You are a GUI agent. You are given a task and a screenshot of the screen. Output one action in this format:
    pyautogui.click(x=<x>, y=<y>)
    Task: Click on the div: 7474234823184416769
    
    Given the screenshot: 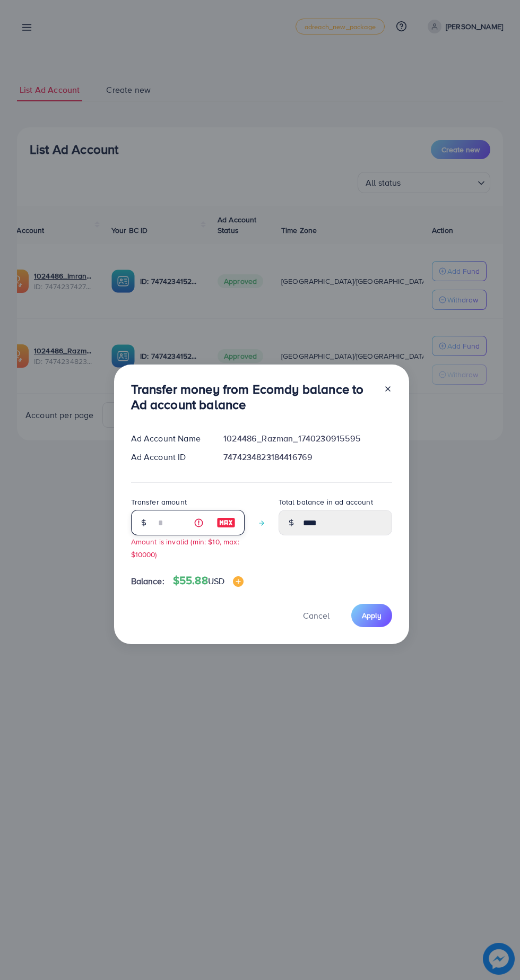 What is the action you would take?
    pyautogui.click(x=307, y=457)
    